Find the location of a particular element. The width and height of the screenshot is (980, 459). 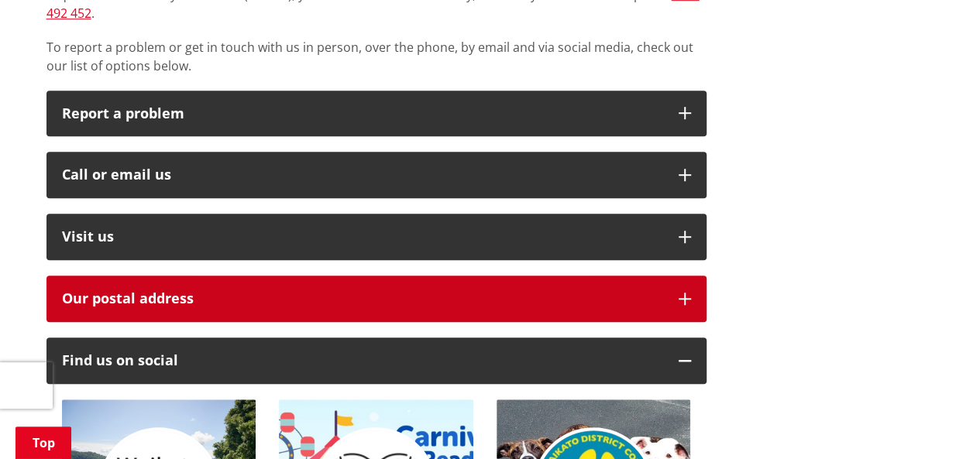

button: Report a problem is located at coordinates (377, 114).